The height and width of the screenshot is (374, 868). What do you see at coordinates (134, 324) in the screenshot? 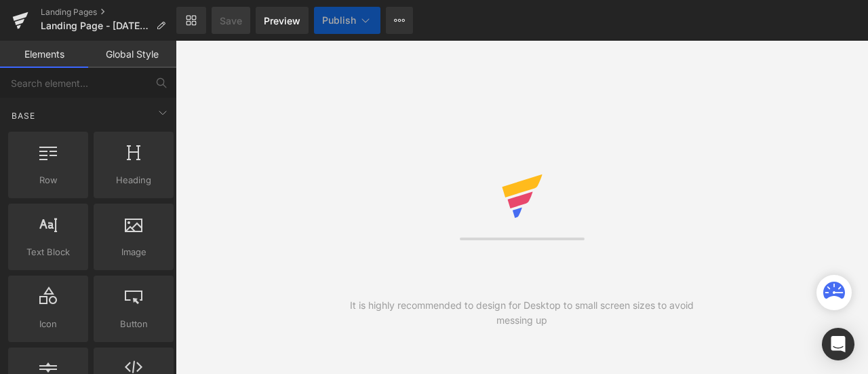
I see `span: Button` at bounding box center [134, 324].